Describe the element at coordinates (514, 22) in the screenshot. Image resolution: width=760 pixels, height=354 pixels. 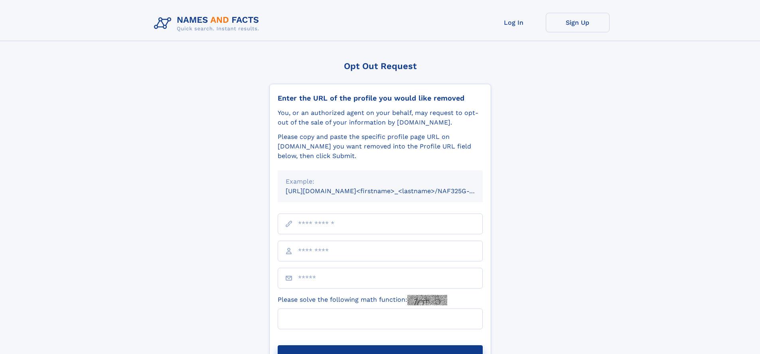
I see `a: Log In` at that location.